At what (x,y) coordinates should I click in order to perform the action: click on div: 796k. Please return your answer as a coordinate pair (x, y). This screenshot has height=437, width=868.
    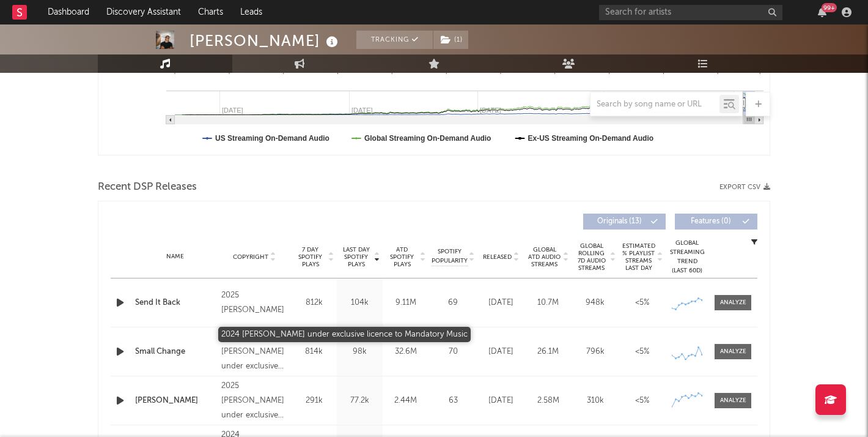
    Looking at the image, I should click on (594, 351).